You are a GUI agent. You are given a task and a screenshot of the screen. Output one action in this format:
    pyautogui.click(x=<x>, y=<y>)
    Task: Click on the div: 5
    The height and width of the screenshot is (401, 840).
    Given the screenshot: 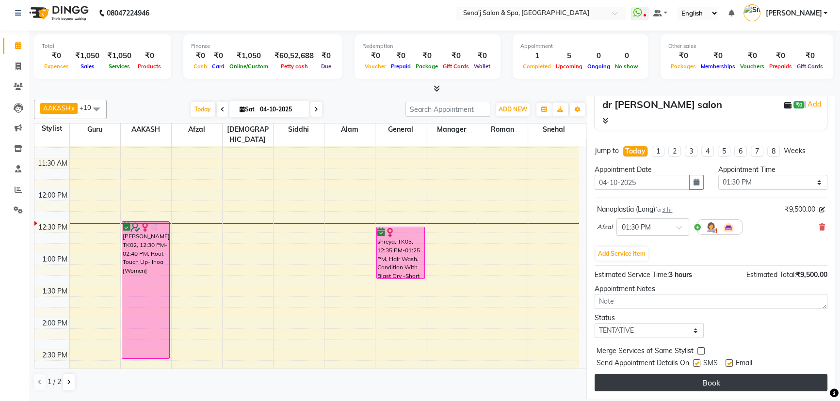 What is the action you would take?
    pyautogui.click(x=569, y=56)
    